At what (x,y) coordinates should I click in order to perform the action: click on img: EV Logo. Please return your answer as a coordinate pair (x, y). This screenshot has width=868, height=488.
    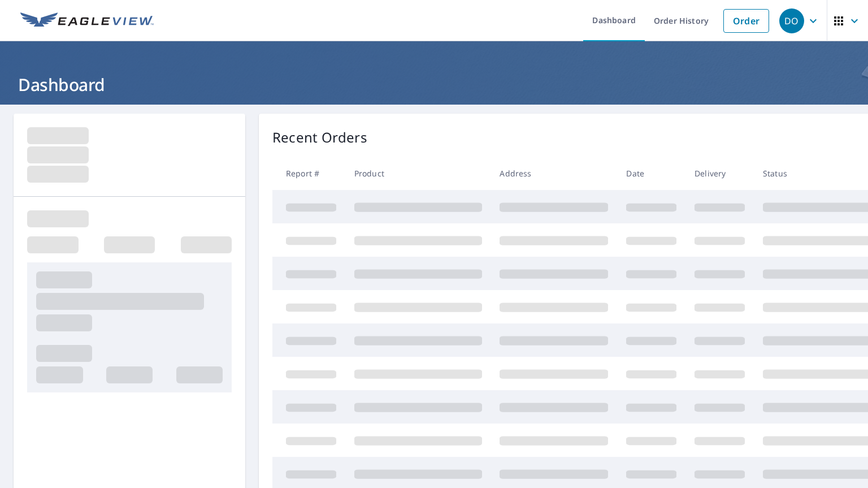
    Looking at the image, I should click on (87, 21).